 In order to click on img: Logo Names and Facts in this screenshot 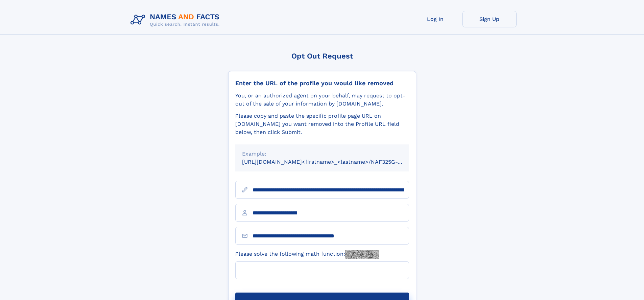, I will do `click(176, 20)`.